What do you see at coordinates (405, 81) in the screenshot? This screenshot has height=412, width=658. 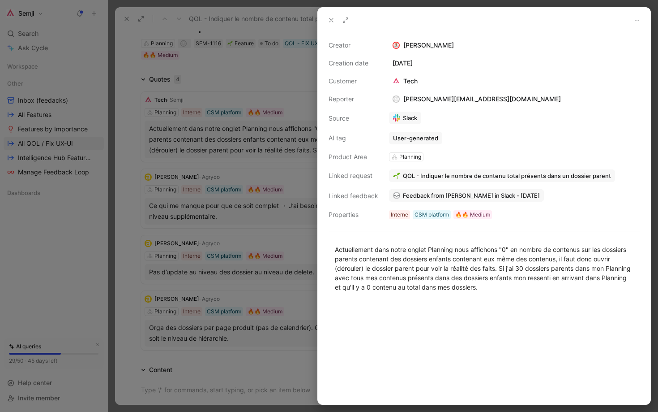 I see `div: Tech` at bounding box center [405, 81].